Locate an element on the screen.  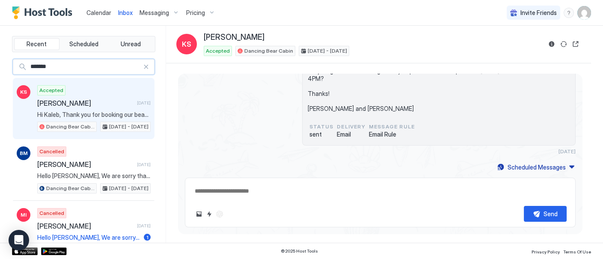
div: App Store is located at coordinates (25, 251).